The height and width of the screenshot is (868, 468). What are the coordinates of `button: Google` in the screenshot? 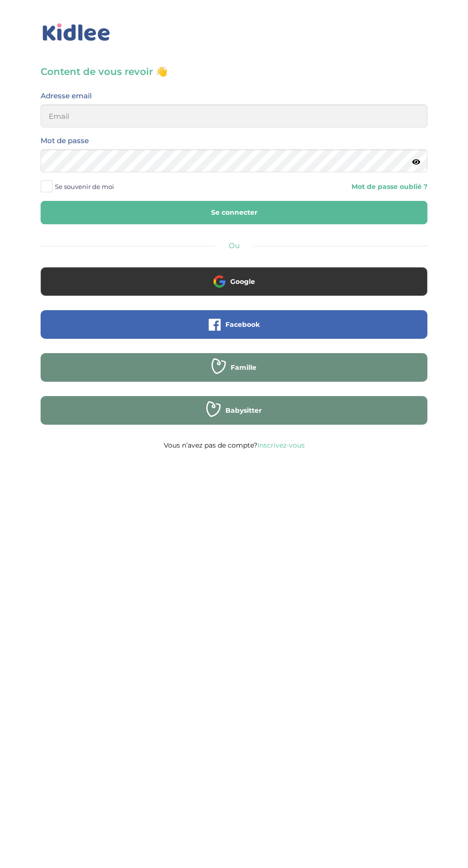 It's located at (234, 281).